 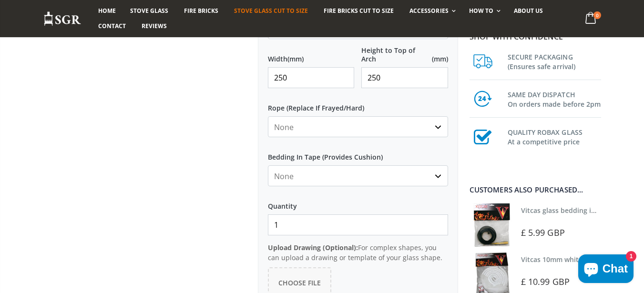 What do you see at coordinates (62, 18) in the screenshot?
I see `img: Stove Glass Replacement` at bounding box center [62, 18].